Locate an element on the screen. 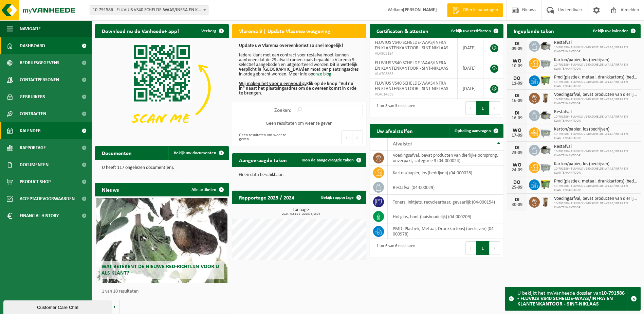 The height and width of the screenshot is (314, 644). p: U heeft 117 ongelezen document(en). is located at coordinates (162, 168).